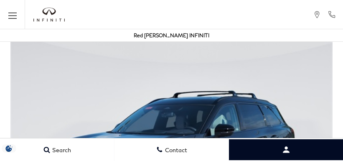 Image resolution: width=343 pixels, height=161 pixels. Describe the element at coordinates (49, 15) in the screenshot. I see `img: INFINITI` at that location.